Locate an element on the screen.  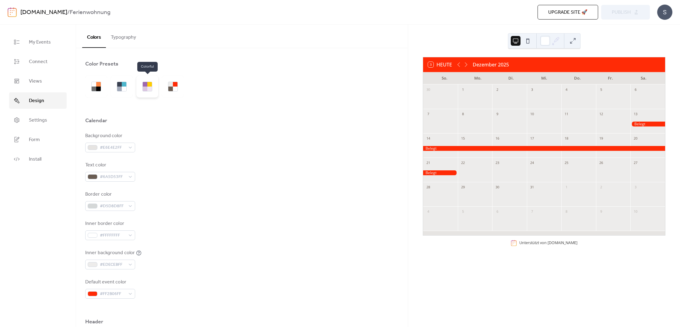
div: Dezember 2025 is located at coordinates (491, 65).